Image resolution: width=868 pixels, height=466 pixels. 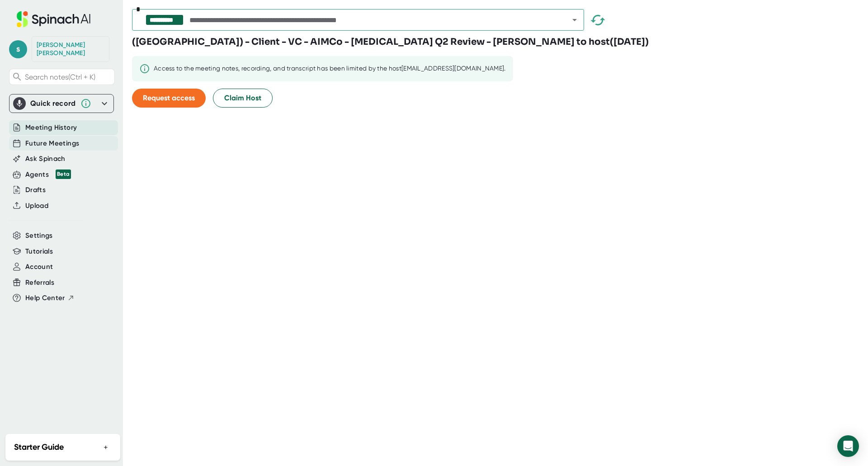 I want to click on span: Settings, so click(x=39, y=236).